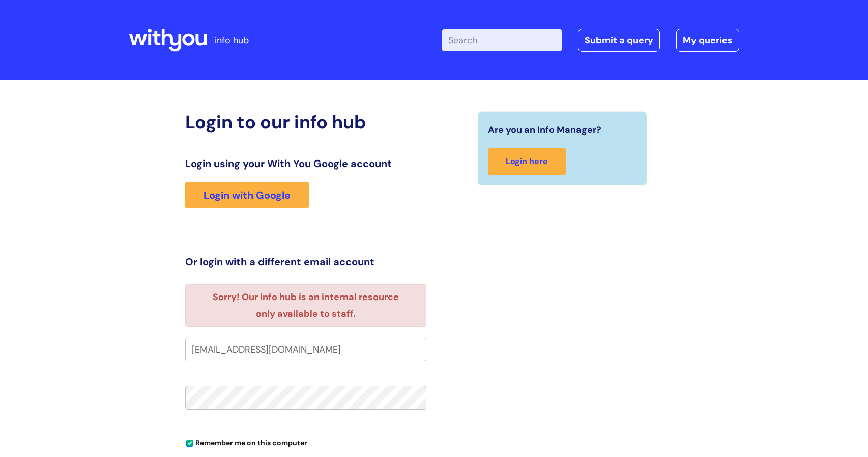 The height and width of the screenshot is (457, 868). I want to click on p: info hub, so click(232, 40).